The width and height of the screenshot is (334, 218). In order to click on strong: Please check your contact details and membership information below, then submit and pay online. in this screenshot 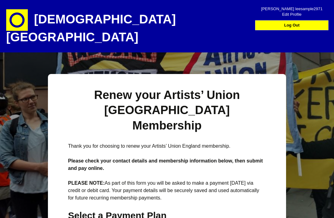, I will do `click(165, 165)`.